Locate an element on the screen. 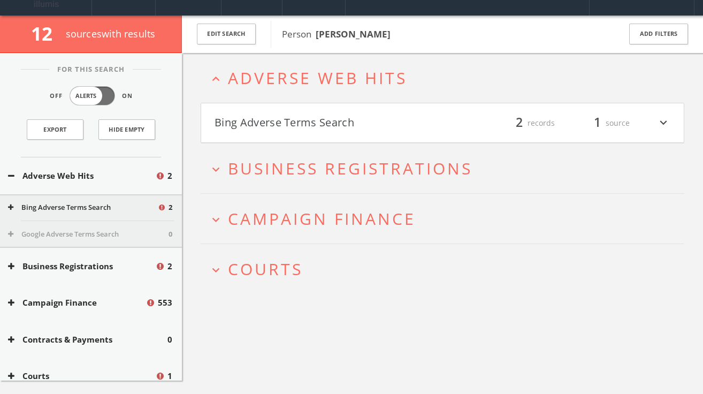  button: expand_moreCourts is located at coordinates (446, 268).